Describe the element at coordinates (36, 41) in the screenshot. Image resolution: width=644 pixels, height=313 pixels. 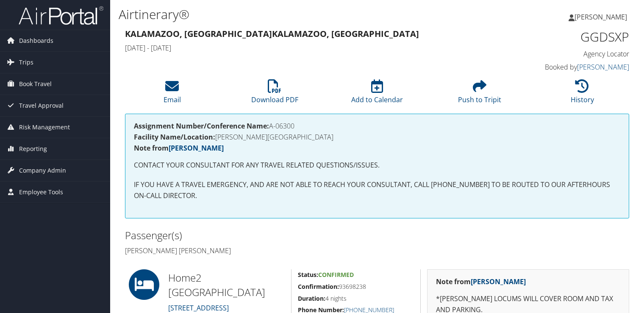
I see `span: Dashboards` at that location.